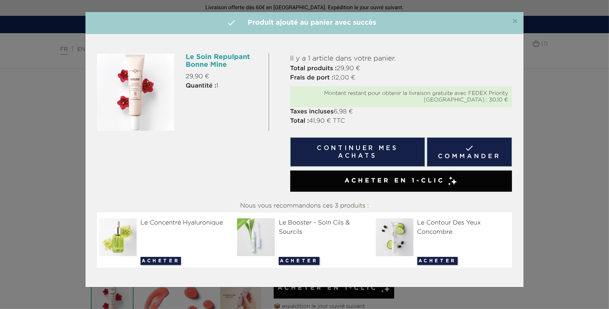 Image resolution: width=609 pixels, height=309 pixels. I want to click on p: 6,98 €, so click(401, 112).